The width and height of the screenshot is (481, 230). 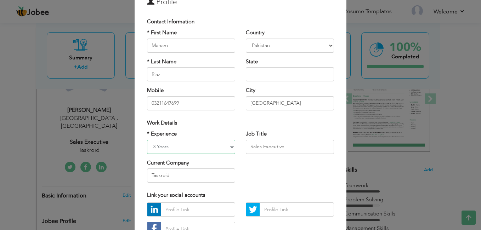 What do you see at coordinates (155, 90) in the screenshot?
I see `label: Mobile` at bounding box center [155, 90].